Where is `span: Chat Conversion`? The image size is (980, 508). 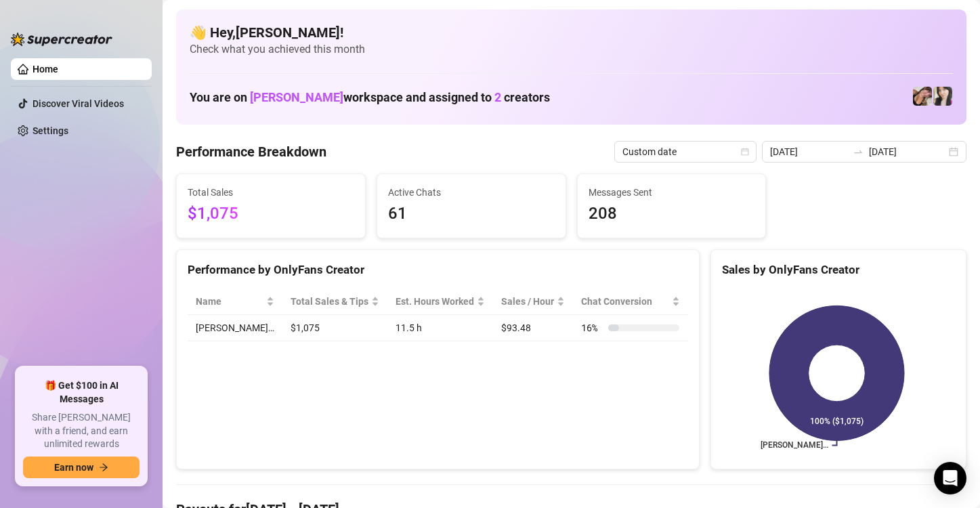 span: Chat Conversion is located at coordinates (624, 302).